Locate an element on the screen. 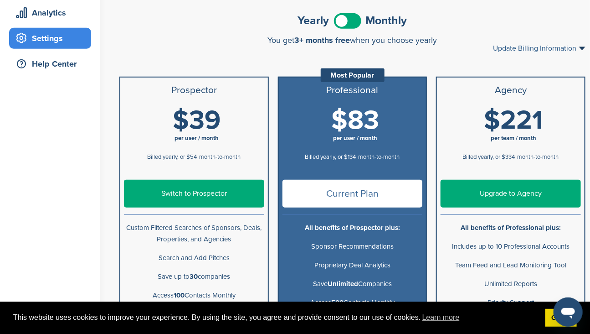  div: Analytics is located at coordinates (52, 13).